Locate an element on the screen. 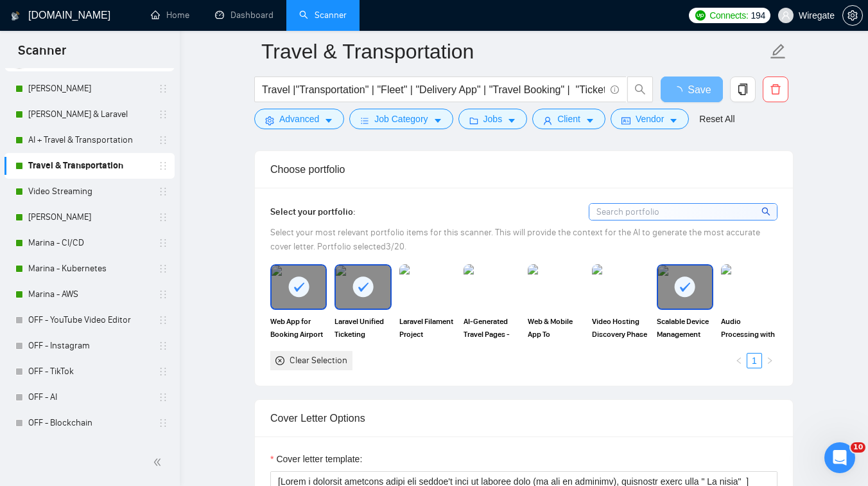 The width and height of the screenshot is (868, 486). button: barsJob Categorycaret-down is located at coordinates (401, 119).